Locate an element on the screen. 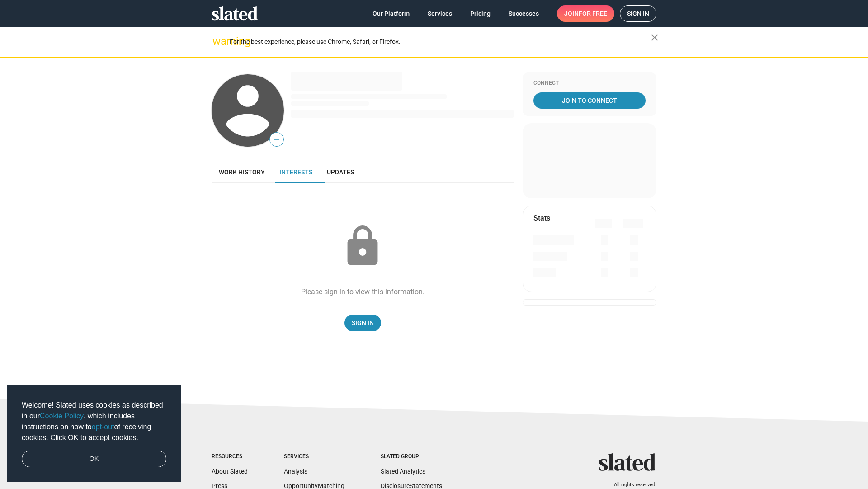 The image size is (868, 489). span: Pricing is located at coordinates (480, 13).